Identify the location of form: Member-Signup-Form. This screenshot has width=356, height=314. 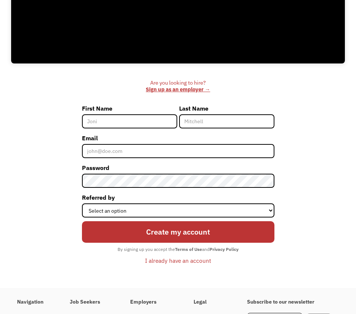
(178, 185).